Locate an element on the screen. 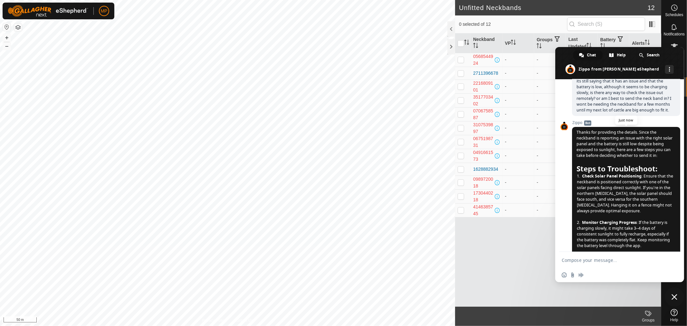 This screenshot has width=687, height=326. div: Search is located at coordinates (650, 55).